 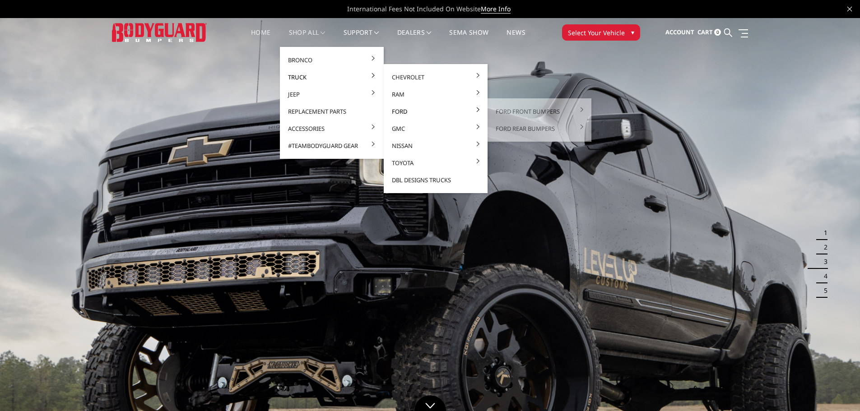 What do you see at coordinates (332, 146) in the screenshot?
I see `a: #TeamBodyguard Gear` at bounding box center [332, 146].